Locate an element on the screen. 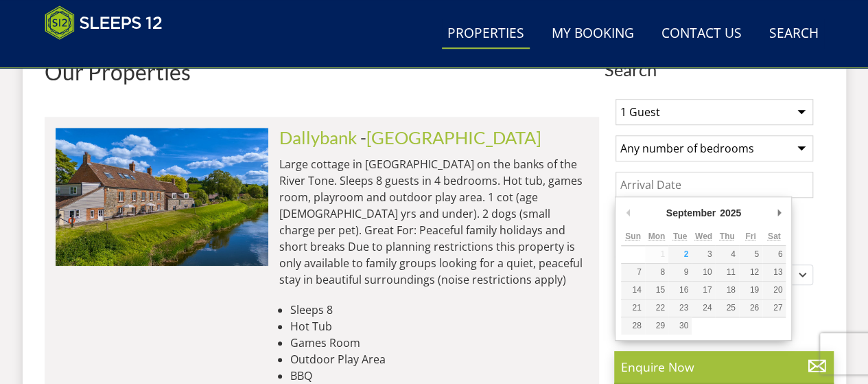 Image resolution: width=868 pixels, height=384 pixels. abbr: Thursday is located at coordinates (728, 236).